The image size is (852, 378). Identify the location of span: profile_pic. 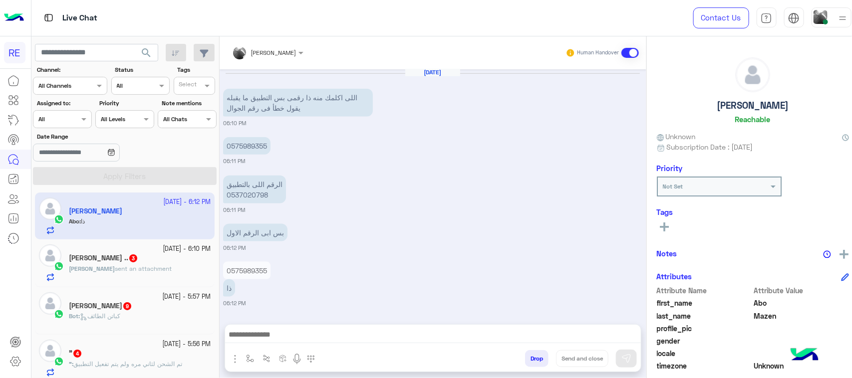
(704, 328).